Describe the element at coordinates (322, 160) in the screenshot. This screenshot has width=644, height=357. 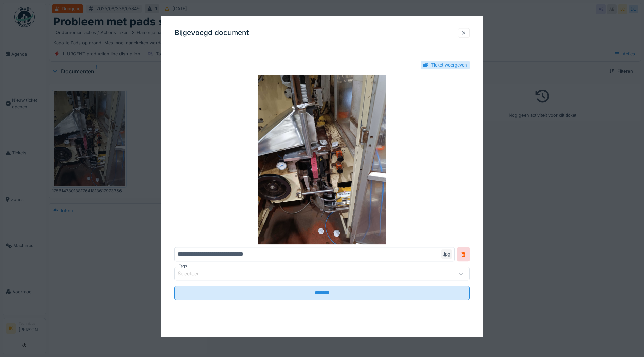
I see `img: d81a43d8-ad9e-464b-8b29-0e841504f285-17561478013817641813617973356629.jpg` at that location.